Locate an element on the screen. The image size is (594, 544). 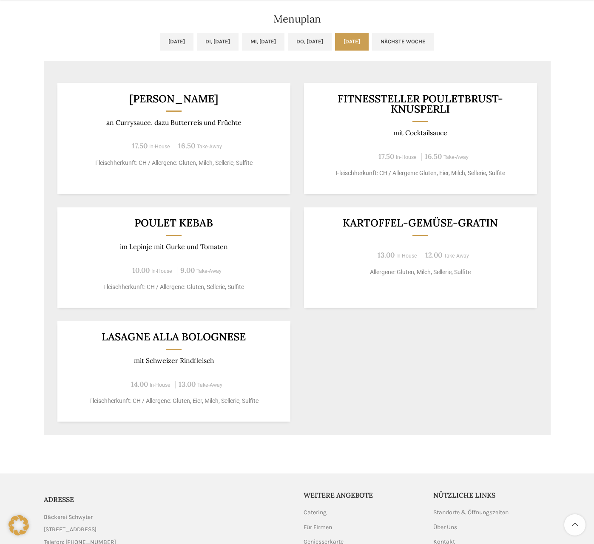
p: Allergene: Gluten, Milch, Sellerie, Sulfite is located at coordinates (420, 272).